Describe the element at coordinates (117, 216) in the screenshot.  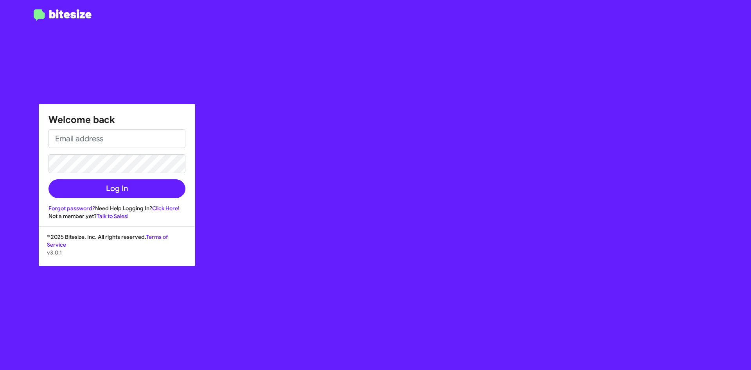
I see `div: Not a member yet?` at that location.